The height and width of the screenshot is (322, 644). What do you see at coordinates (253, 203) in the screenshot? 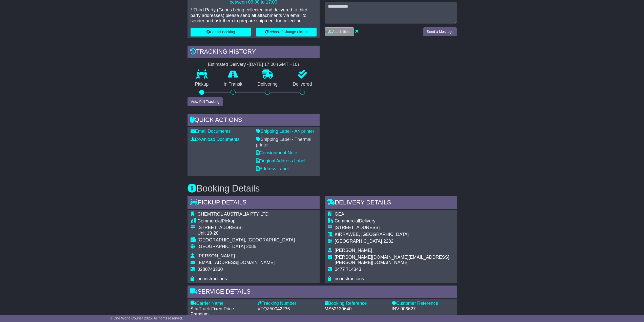
I see `div: Pickup Details` at bounding box center [253, 203].